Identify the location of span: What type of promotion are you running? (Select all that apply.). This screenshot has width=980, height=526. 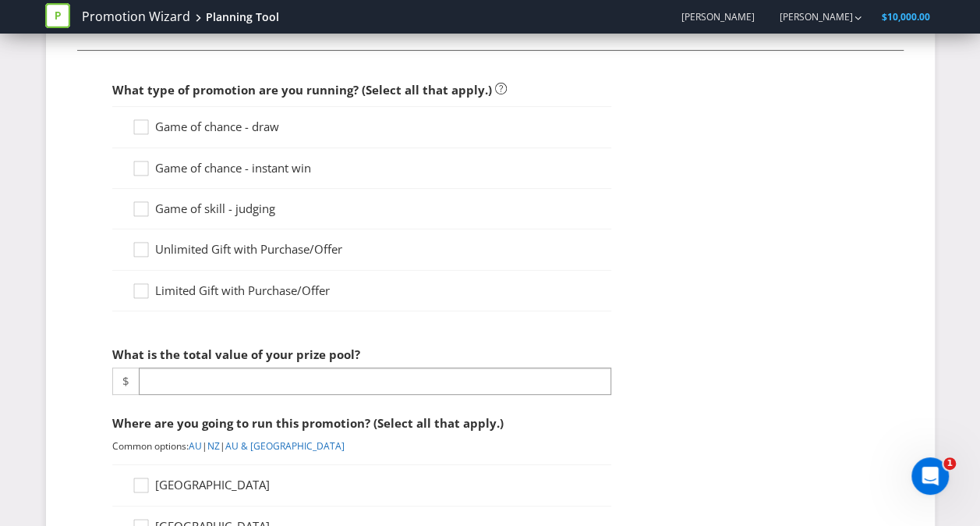
(301, 90).